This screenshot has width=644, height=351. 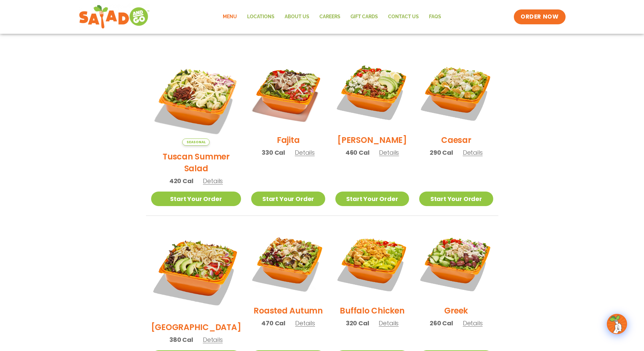 What do you see at coordinates (357, 323) in the screenshot?
I see `span: 320 Cal` at bounding box center [357, 323].